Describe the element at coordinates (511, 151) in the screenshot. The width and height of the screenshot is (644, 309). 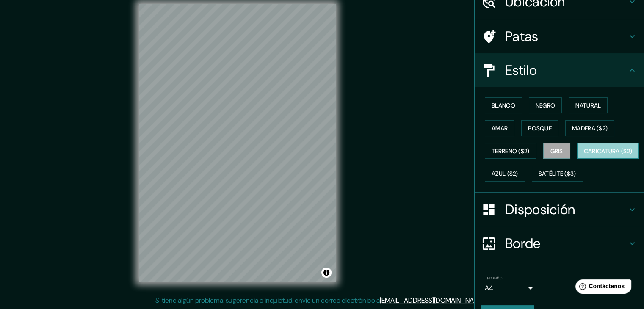
I see `font: Terreno ($2)` at that location.